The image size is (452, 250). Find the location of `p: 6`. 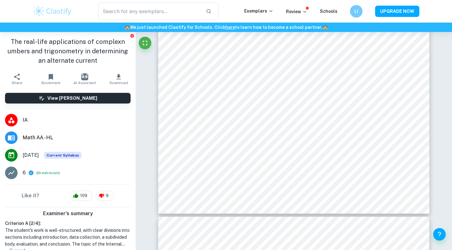

p: 6 is located at coordinates (24, 173).